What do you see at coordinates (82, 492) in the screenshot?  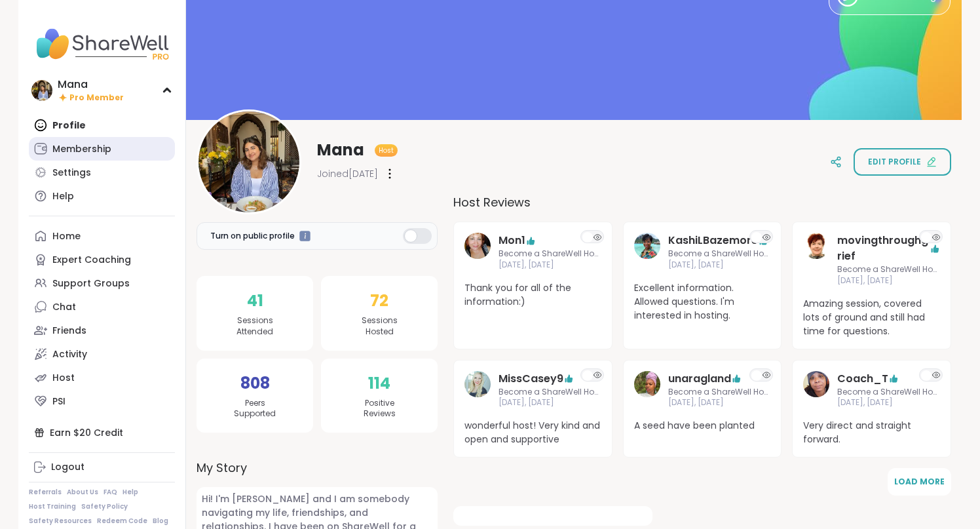 I see `a: About Us` at bounding box center [82, 492].